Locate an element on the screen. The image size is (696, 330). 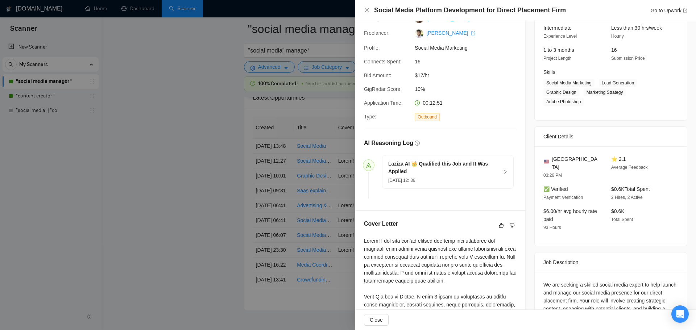
span: 00:12:51 is located at coordinates (433, 103).